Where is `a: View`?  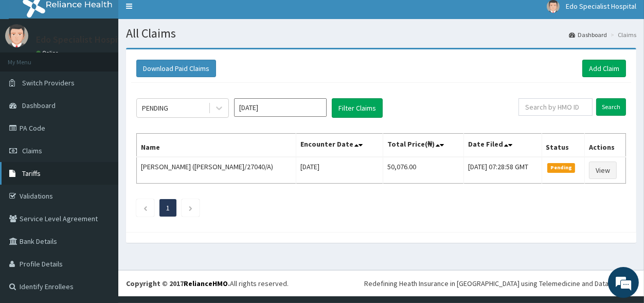 a: View is located at coordinates (603, 170).